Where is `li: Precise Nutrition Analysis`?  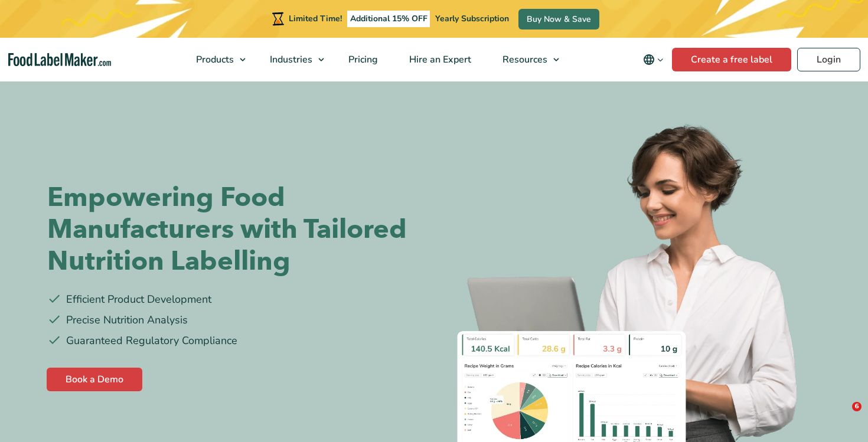 li: Precise Nutrition Analysis is located at coordinates (236, 320).